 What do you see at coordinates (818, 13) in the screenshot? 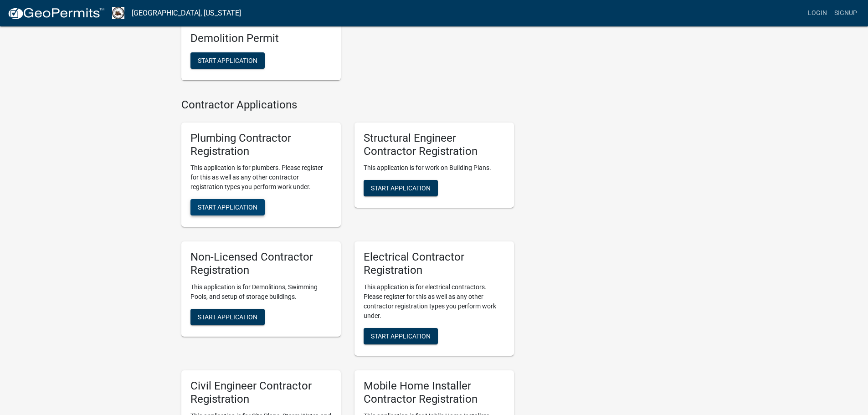
I see `a: Login` at bounding box center [818, 13].